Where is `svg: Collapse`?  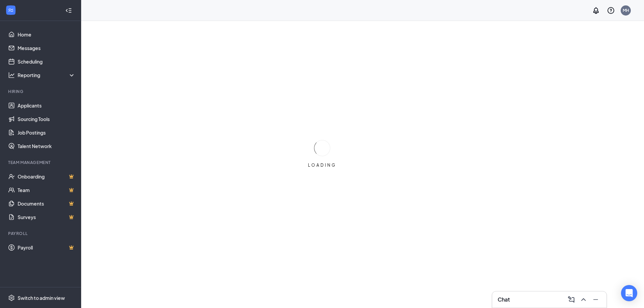 svg: Collapse is located at coordinates (68, 11).